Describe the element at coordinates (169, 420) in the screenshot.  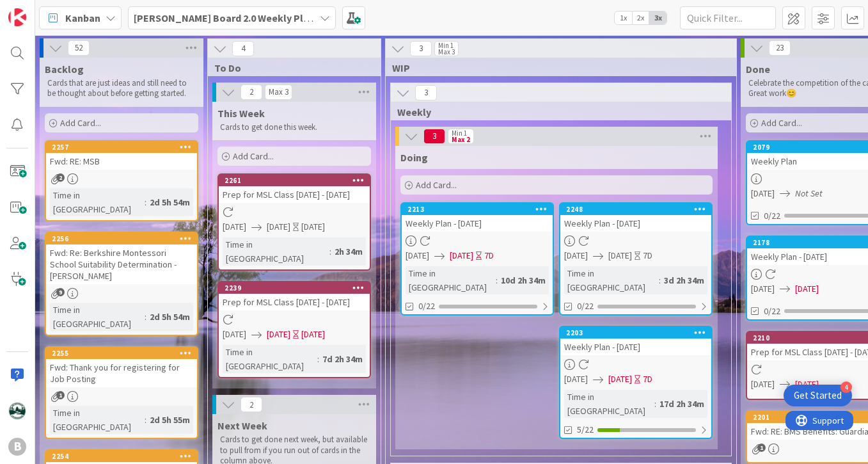
I see `div: 2d 5h 55m` at that location.